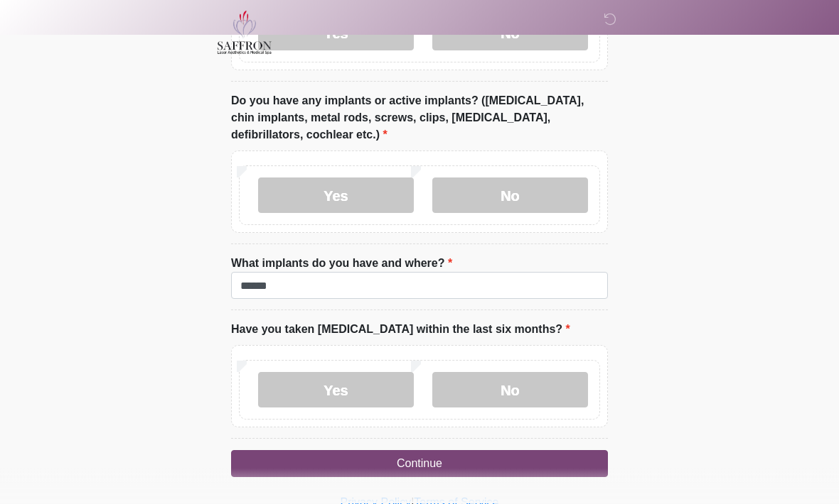 This screenshot has width=839, height=504. Describe the element at coordinates (341, 265) in the screenshot. I see `label: What implants do you have and where?` at that location.